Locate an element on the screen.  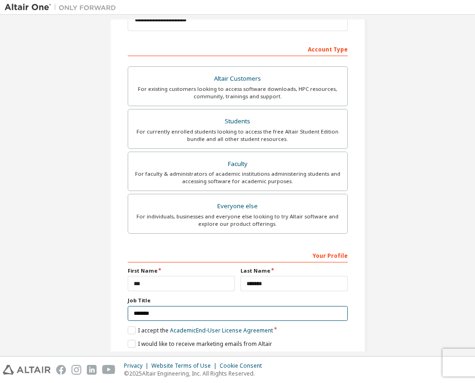
a: Academic End-User License Agreement is located at coordinates (221, 331).